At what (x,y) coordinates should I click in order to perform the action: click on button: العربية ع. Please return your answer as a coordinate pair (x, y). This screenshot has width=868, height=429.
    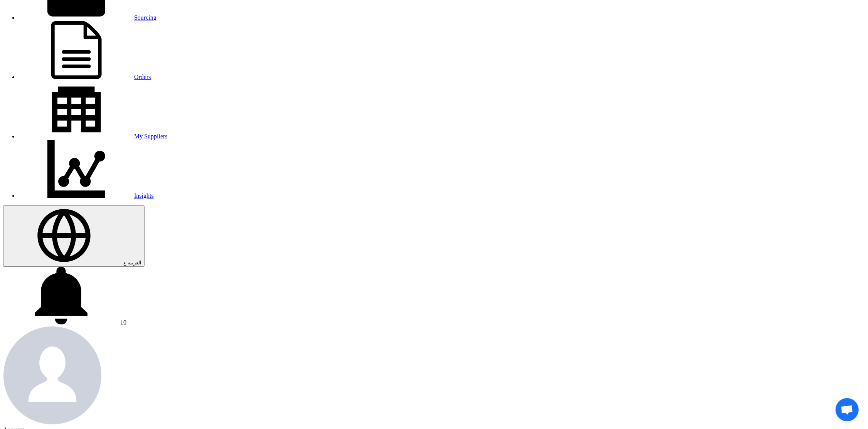
    Looking at the image, I should click on (74, 236).